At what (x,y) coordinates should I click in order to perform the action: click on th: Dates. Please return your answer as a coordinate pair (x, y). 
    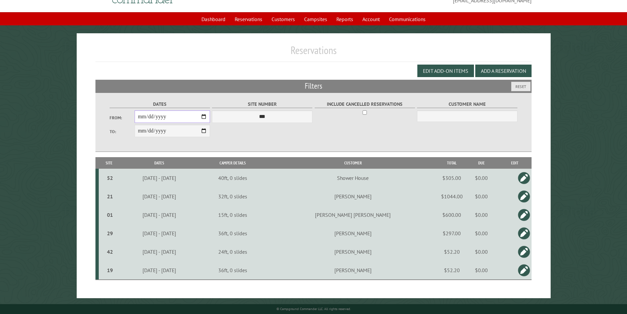
    Looking at the image, I should click on (159, 163).